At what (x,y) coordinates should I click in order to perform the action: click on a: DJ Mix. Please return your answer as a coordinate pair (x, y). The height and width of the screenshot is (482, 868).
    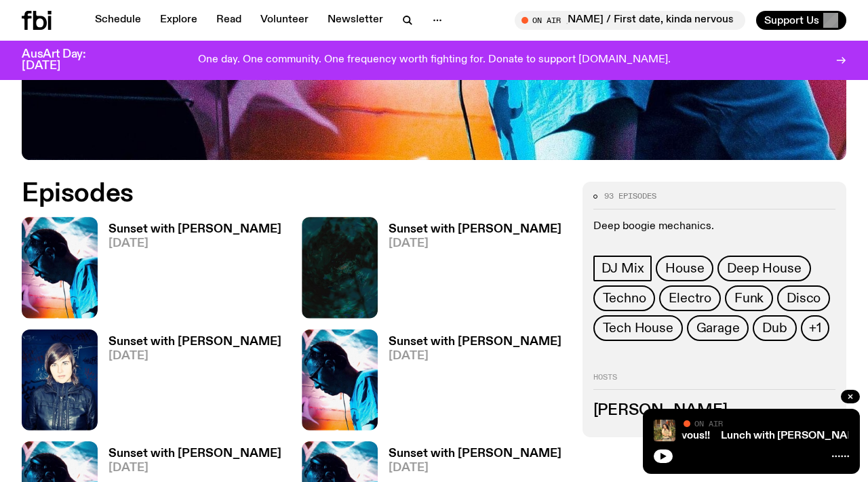
    Looking at the image, I should click on (623, 268).